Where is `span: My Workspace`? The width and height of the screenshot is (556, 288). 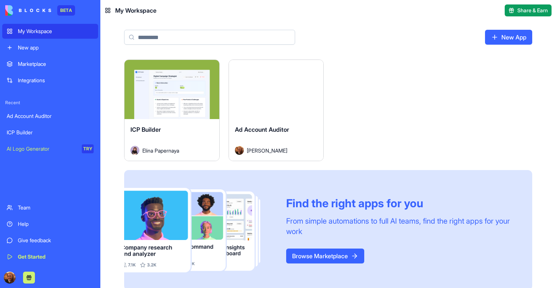
span: My Workspace is located at coordinates (136, 10).